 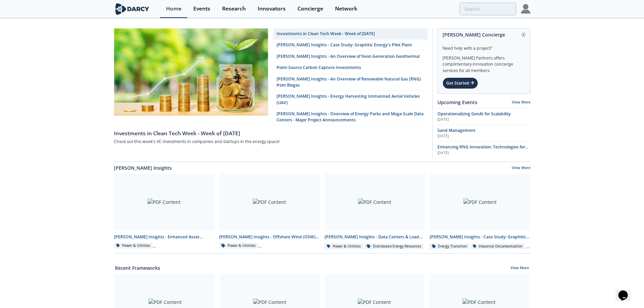 What do you see at coordinates (138, 268) in the screenshot?
I see `a: Recent Frameworks` at bounding box center [138, 268].